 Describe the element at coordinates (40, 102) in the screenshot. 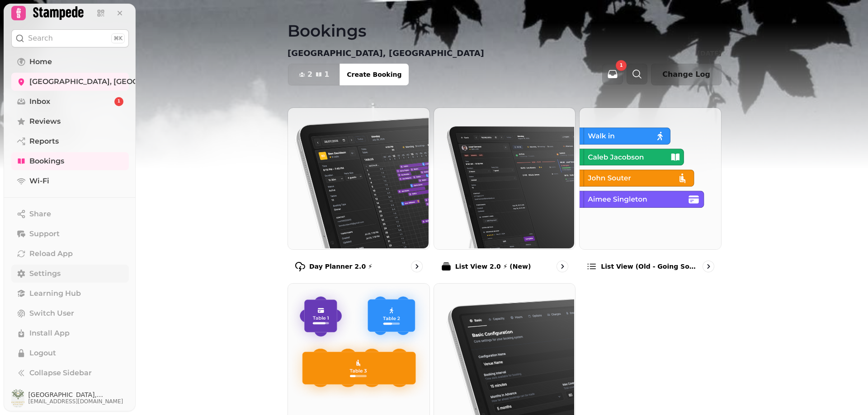

I see `span: Inbox` at that location.